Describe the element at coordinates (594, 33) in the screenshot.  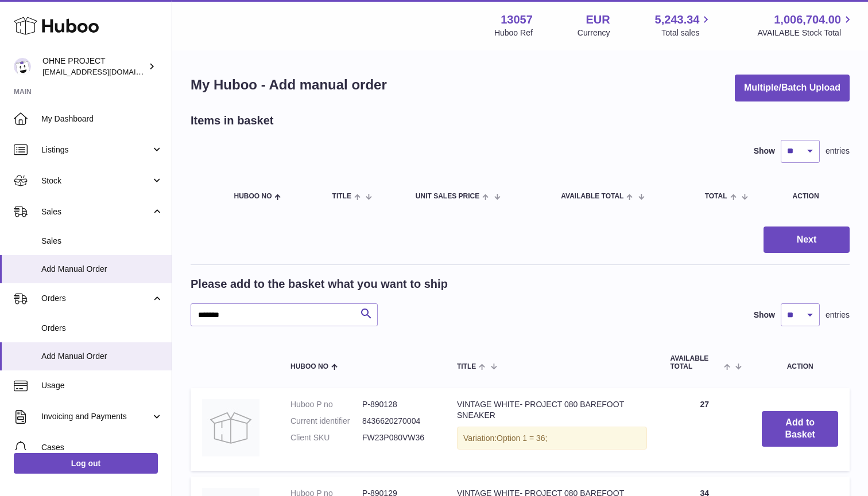
I see `div: Currency` at that location.